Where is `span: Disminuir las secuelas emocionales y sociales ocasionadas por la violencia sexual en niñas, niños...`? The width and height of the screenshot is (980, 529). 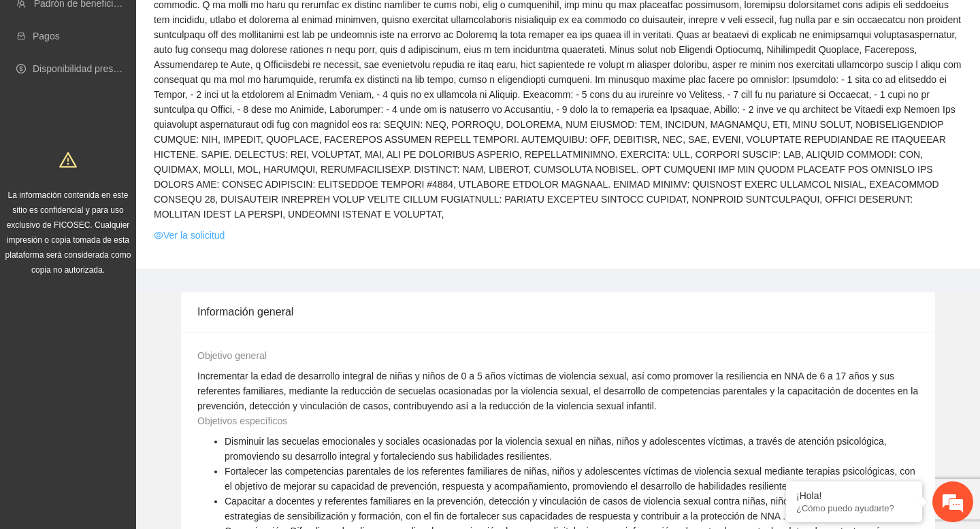 span: Disminuir las secuelas emocionales y sociales ocasionadas por la violencia sexual en niñas, niños... is located at coordinates (556, 449).